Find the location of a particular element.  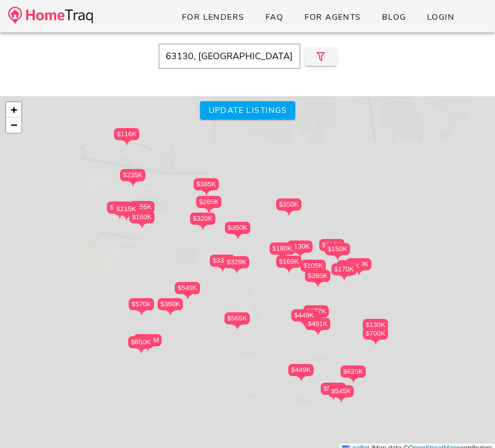

span: FAQ is located at coordinates (274, 18).